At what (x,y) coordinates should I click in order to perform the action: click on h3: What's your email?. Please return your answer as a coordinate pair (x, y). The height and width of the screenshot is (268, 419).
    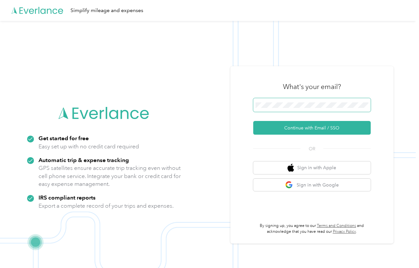
    Looking at the image, I should click on (312, 87).